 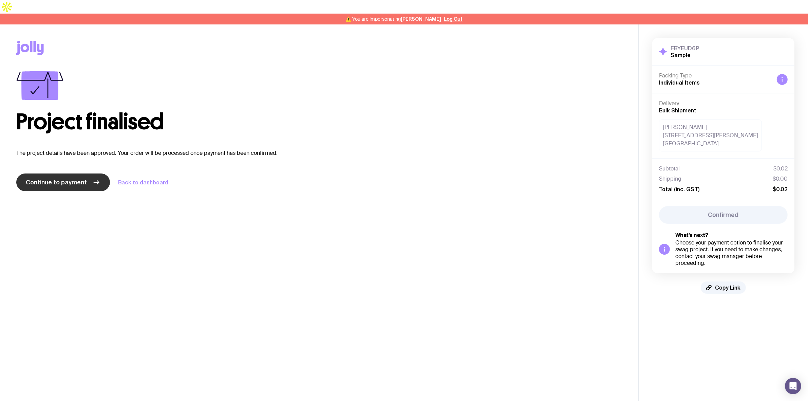 I want to click on span: Copy Link, so click(x=728, y=288).